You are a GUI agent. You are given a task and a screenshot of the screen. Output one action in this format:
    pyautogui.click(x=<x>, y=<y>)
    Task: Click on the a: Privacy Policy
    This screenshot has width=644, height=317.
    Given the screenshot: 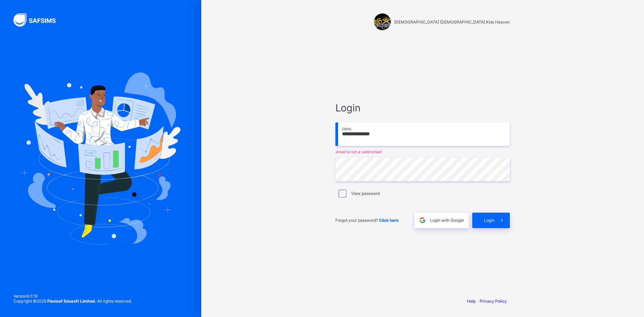 What is the action you would take?
    pyautogui.click(x=493, y=300)
    